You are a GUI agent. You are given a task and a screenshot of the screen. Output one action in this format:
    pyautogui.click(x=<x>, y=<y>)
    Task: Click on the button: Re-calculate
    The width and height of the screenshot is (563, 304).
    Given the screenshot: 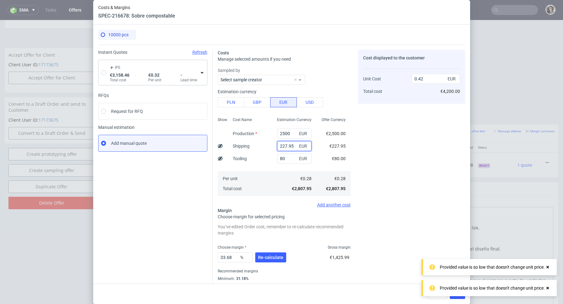 What is the action you would take?
    pyautogui.click(x=270, y=257)
    